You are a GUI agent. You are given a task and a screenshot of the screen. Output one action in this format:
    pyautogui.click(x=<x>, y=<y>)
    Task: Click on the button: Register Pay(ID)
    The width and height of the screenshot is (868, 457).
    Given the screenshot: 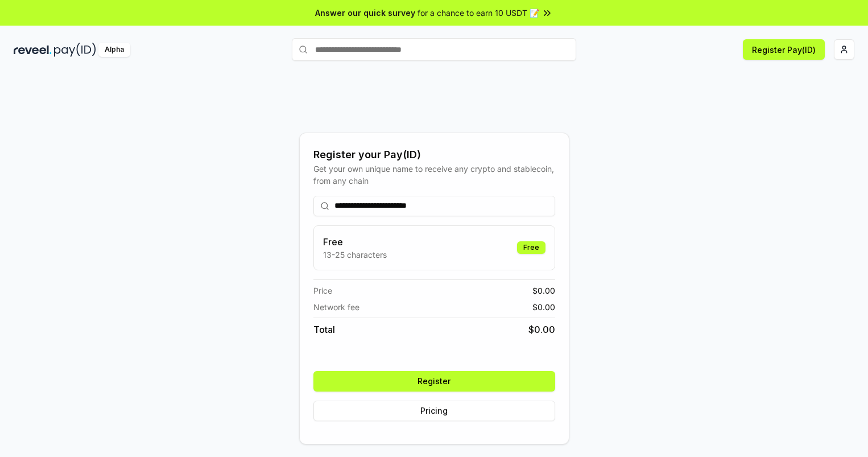 What is the action you would take?
    pyautogui.click(x=784, y=50)
    